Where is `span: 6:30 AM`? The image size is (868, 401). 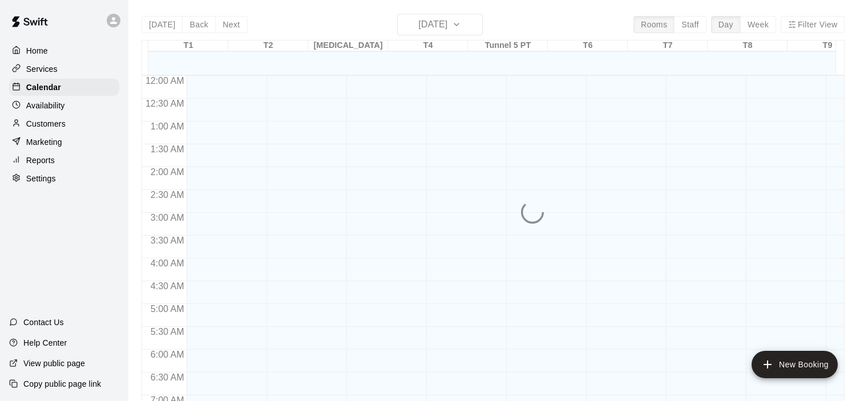 span: 6:30 AM is located at coordinates (167, 377).